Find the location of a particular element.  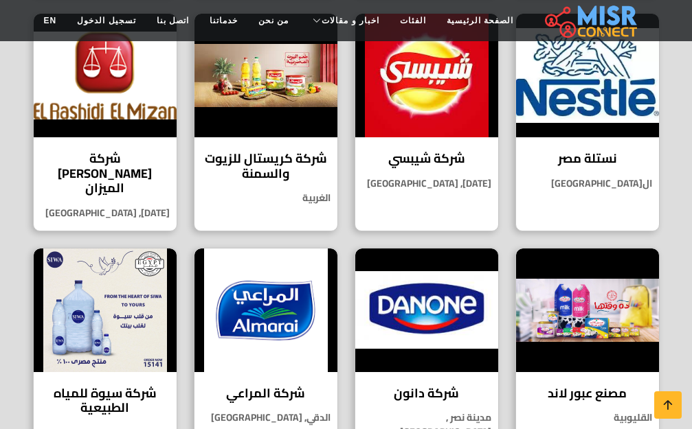

img: شركة شيبسي is located at coordinates (427, 76).